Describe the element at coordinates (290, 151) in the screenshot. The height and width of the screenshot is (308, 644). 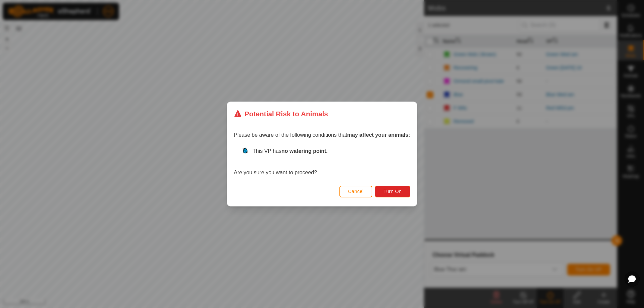
I see `span: This VP has` at that location.